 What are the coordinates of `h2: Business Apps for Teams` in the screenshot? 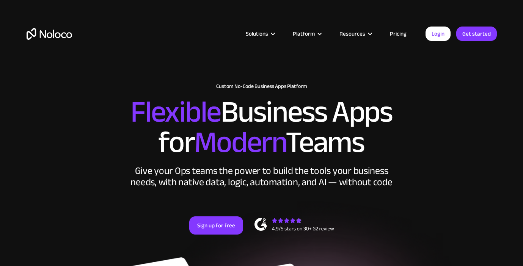 It's located at (262, 127).